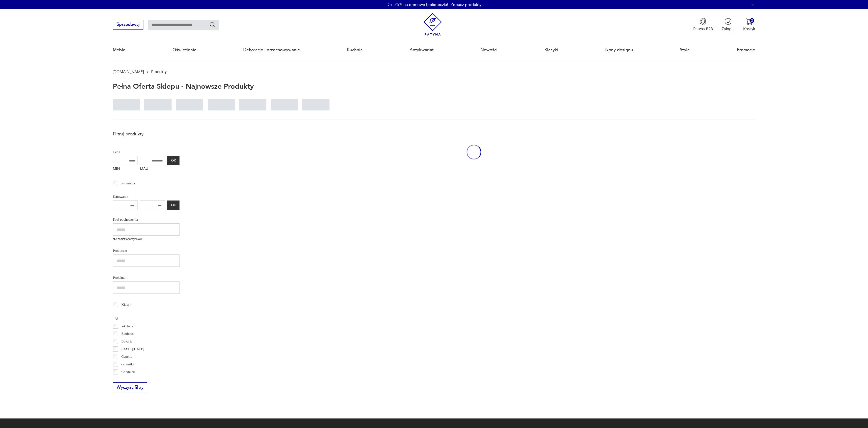 The width and height of the screenshot is (868, 428). What do you see at coordinates (728, 22) in the screenshot?
I see `img: Ikonka użytkownika` at bounding box center [728, 22].